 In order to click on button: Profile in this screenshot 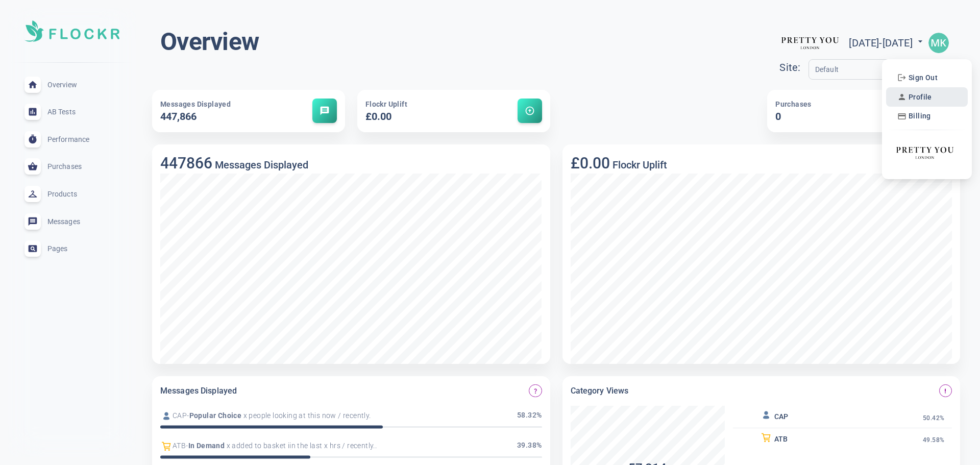, I will do `click(915, 97)`.